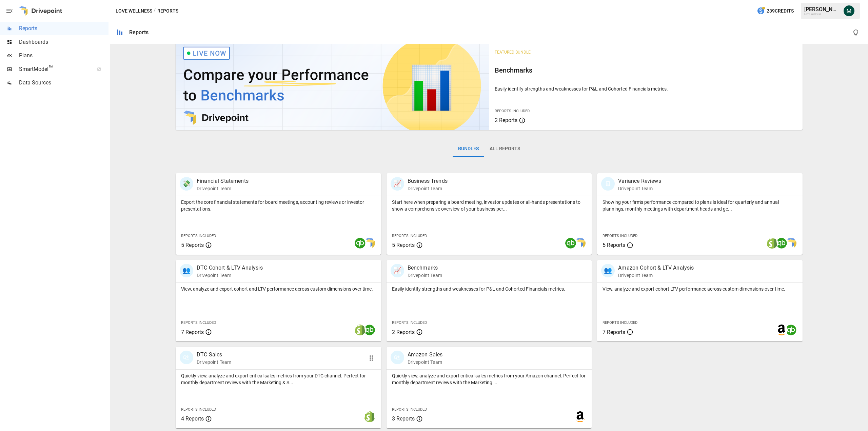 This screenshot has height=431, width=868. What do you see at coordinates (849, 11) in the screenshot?
I see `img: Michael Cormack` at bounding box center [849, 11].